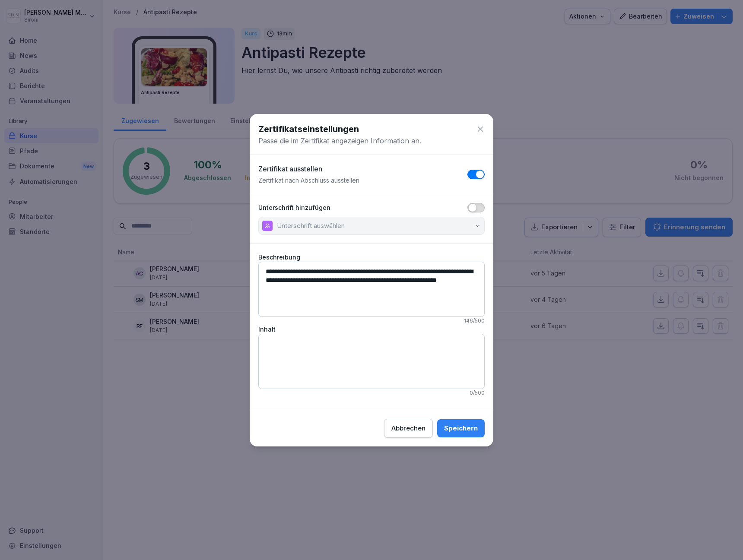 This screenshot has height=560, width=743. I want to click on p: 146 /500, so click(474, 321).